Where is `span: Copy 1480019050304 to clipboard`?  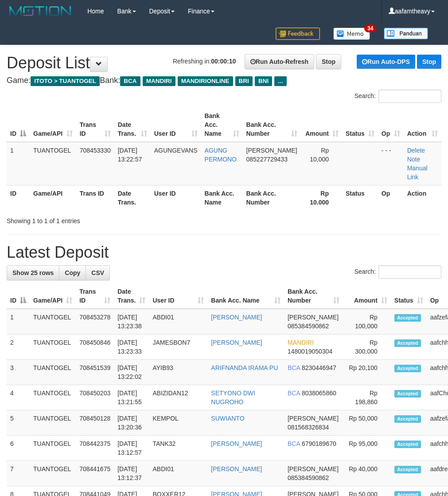
span: Copy 1480019050304 to clipboard is located at coordinates (310, 351).